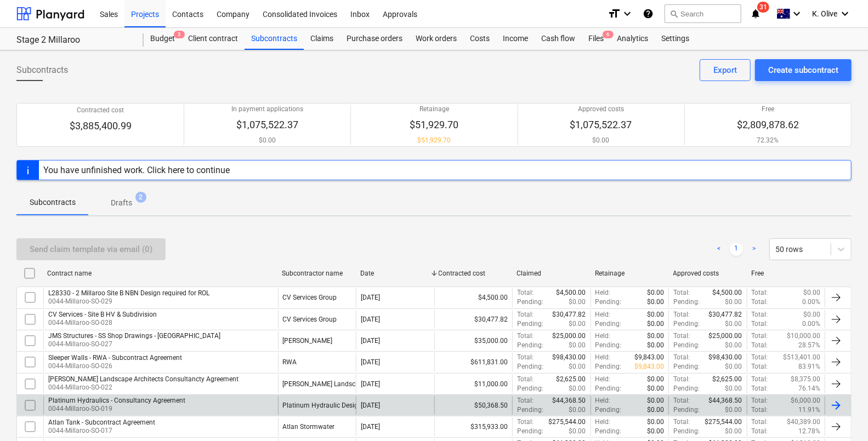  What do you see at coordinates (375, 39) in the screenshot?
I see `a: Purchase orders` at bounding box center [375, 39].